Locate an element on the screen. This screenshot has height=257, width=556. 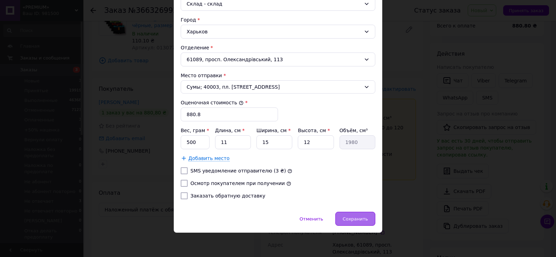
label: SMS уведомление отправителю (3 ₴) is located at coordinates (238, 171).